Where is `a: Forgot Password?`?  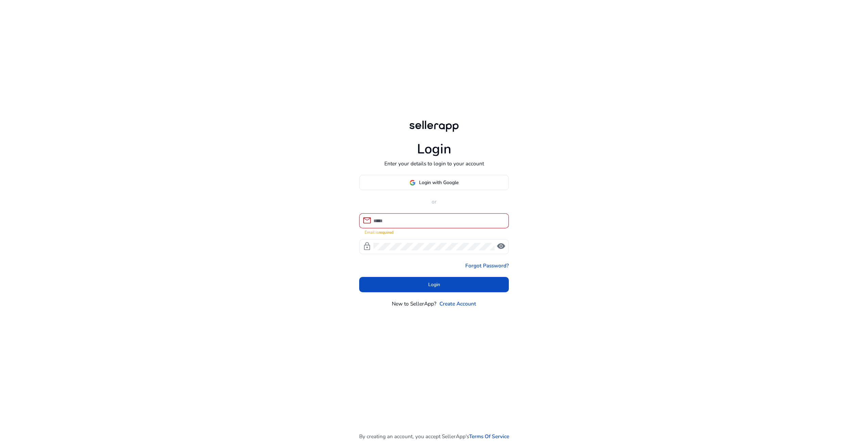
a: Forgot Password? is located at coordinates (487, 265).